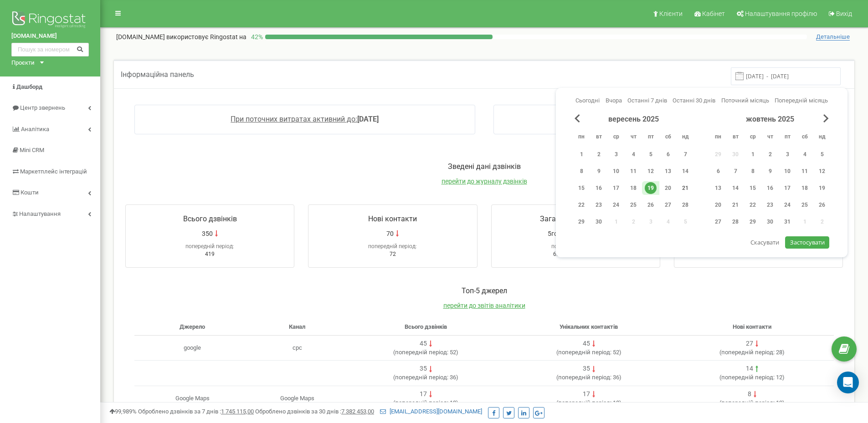 The width and height of the screenshot is (868, 423). What do you see at coordinates (822, 171) in the screenshot?
I see `div: нд 12 жовт 2025 р.` at bounding box center [822, 171].